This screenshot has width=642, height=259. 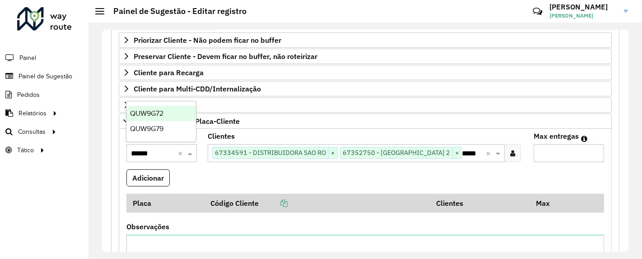 I want to click on button: Adicionar, so click(x=148, y=178).